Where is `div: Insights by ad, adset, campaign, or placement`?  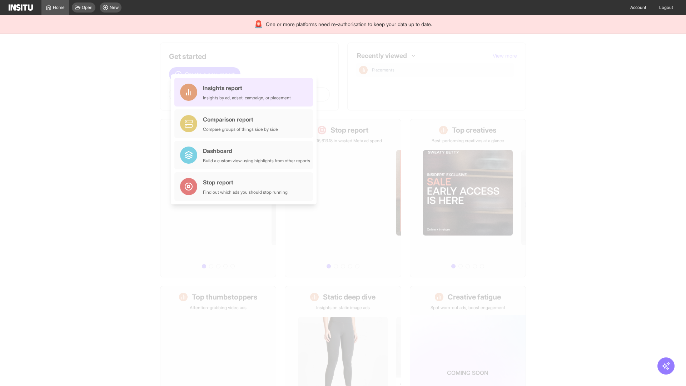
div: Insights by ad, adset, campaign, or placement is located at coordinates (247, 98).